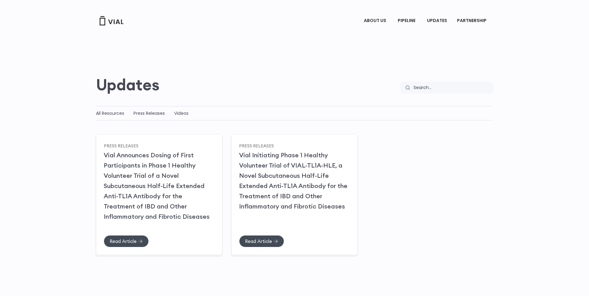 Image resolution: width=589 pixels, height=296 pixels. I want to click on a: UPDATES, so click(437, 21).